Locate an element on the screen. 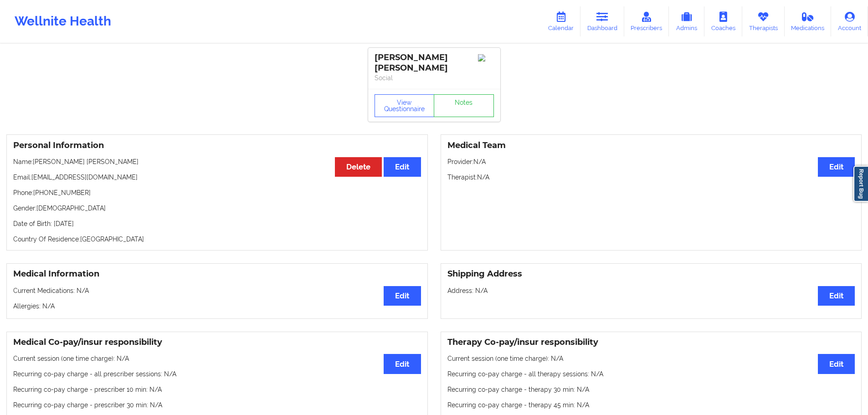 The width and height of the screenshot is (868, 415). a: Calendar is located at coordinates (560, 22).